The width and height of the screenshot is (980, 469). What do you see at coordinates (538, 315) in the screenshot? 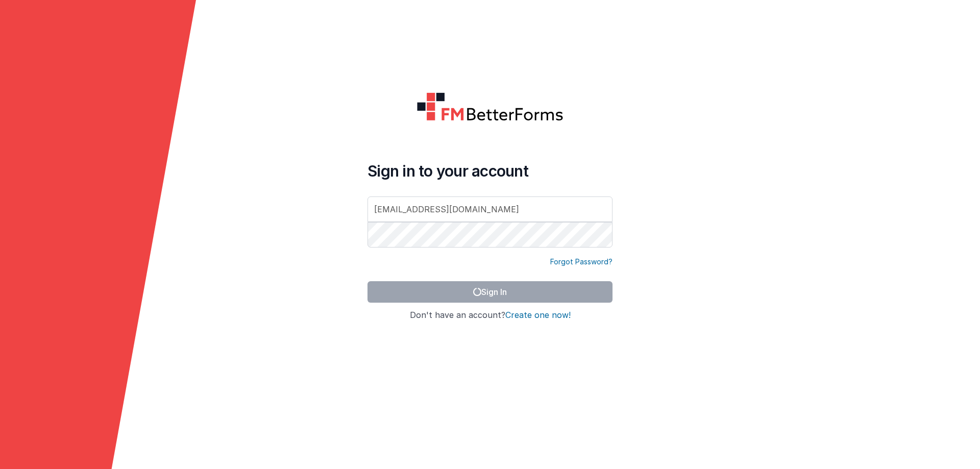
I see `button: Create one now!` at bounding box center [538, 315].